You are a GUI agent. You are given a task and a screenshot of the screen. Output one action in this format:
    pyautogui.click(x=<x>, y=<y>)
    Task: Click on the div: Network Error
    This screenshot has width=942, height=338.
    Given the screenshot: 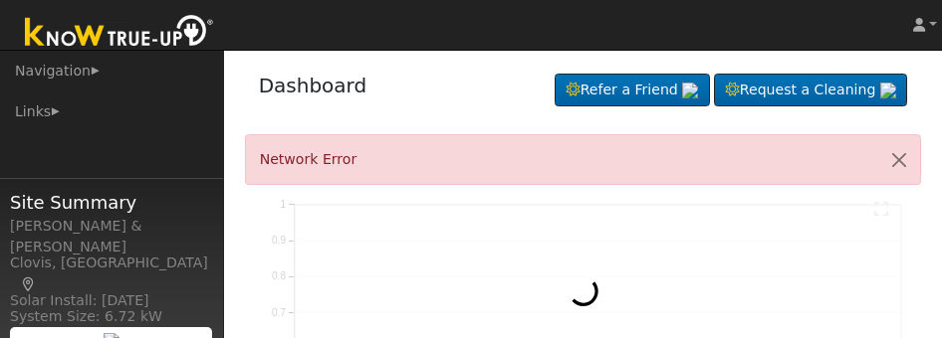 What is the action you would take?
    pyautogui.click(x=583, y=159)
    